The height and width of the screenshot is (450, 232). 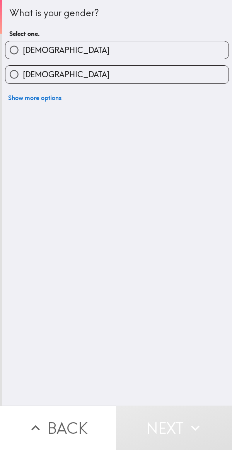 What do you see at coordinates (117, 34) in the screenshot?
I see `h6: Select one.` at bounding box center [117, 34].